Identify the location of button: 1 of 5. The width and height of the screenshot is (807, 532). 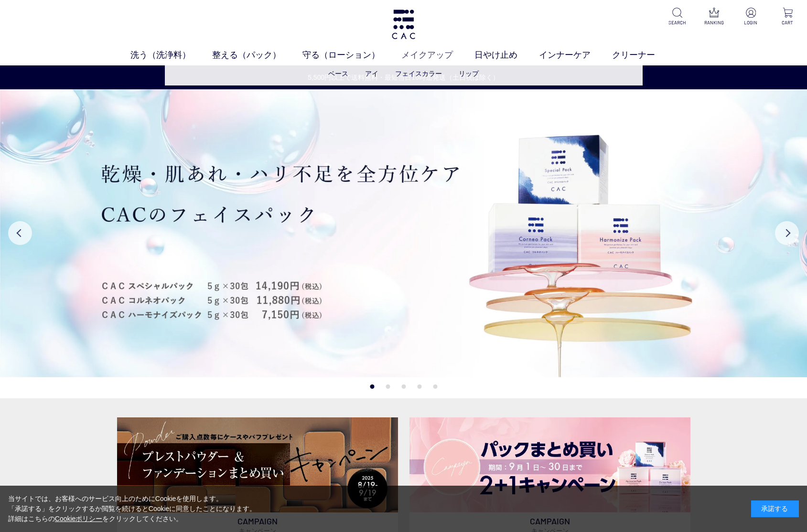
(372, 387).